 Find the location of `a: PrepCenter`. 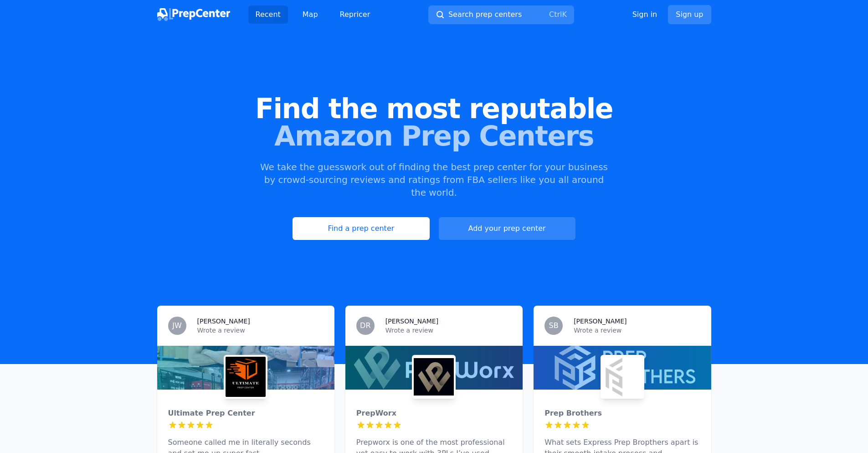

a: PrepCenter is located at coordinates (194, 15).